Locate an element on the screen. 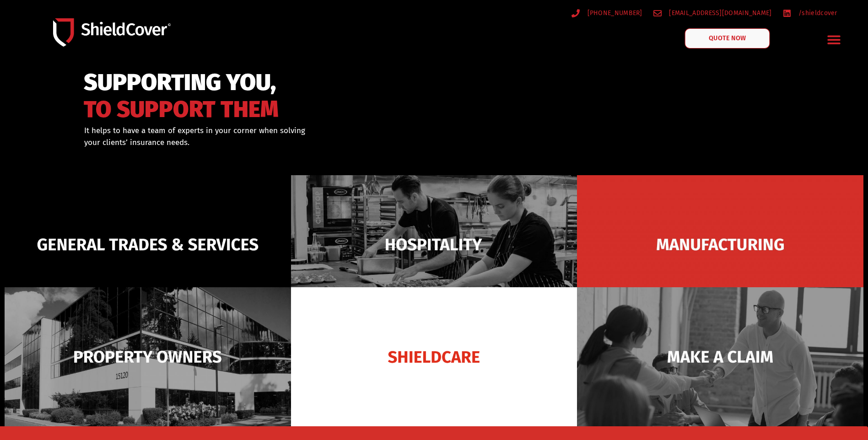 The height and width of the screenshot is (440, 868). a: /shieldcover is located at coordinates (810, 13).